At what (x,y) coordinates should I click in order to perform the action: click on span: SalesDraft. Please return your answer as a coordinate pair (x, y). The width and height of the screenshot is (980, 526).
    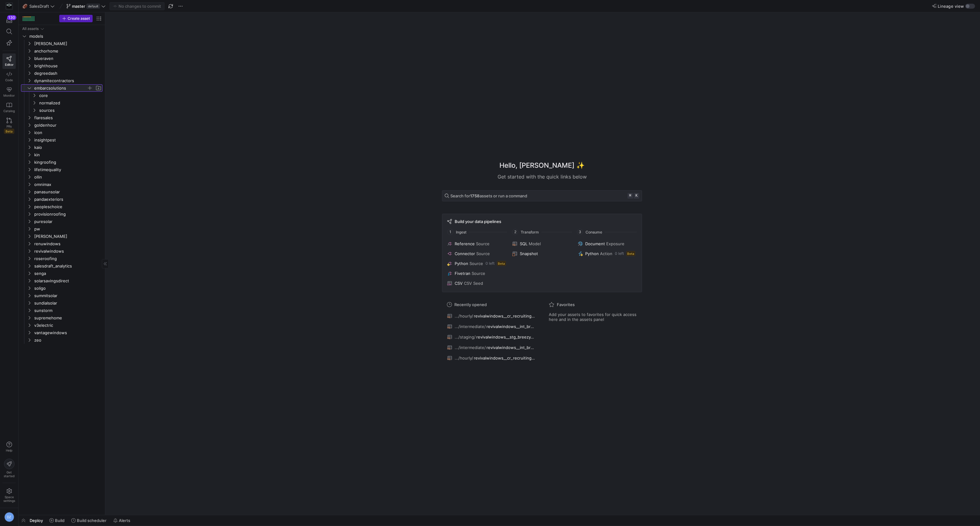
    Looking at the image, I should click on (40, 6).